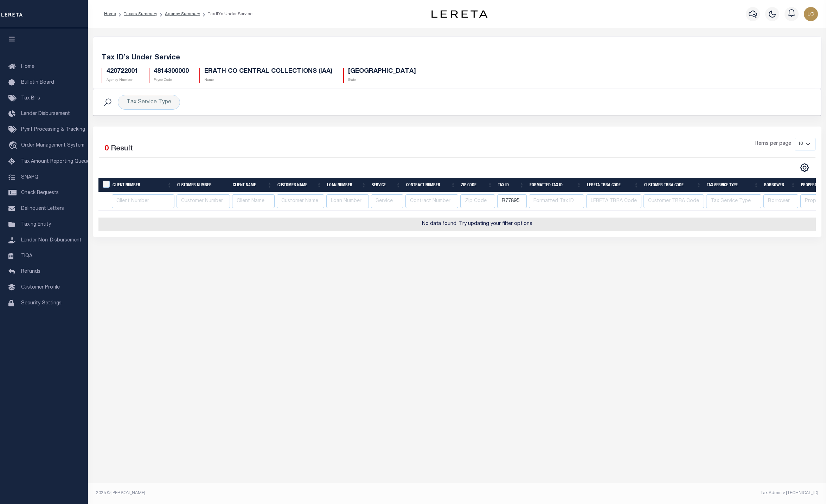 Image resolution: width=826 pixels, height=504 pixels. I want to click on span: Taxing Entity, so click(36, 224).